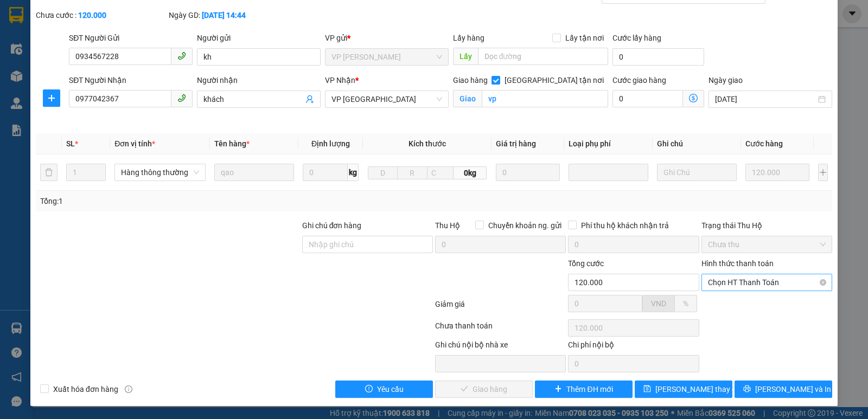  What do you see at coordinates (101, 15) in the screenshot?
I see `div: Chưa cước :` at bounding box center [101, 15].